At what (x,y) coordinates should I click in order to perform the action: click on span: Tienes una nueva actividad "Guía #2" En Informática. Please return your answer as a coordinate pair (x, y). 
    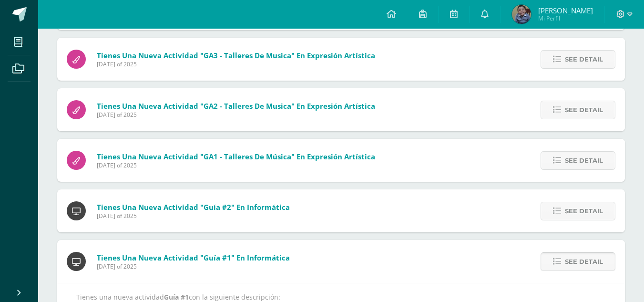
    Looking at the image, I should click on (193, 207).